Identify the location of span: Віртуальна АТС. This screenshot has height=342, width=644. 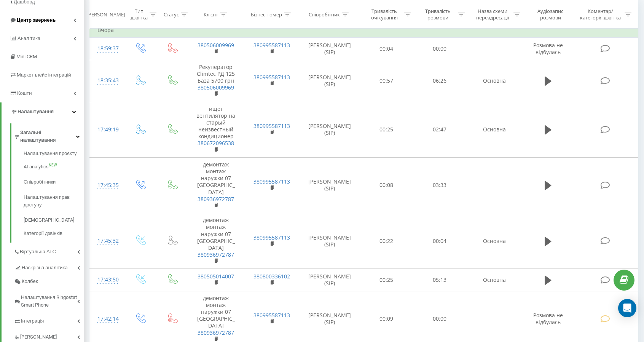
(38, 252).